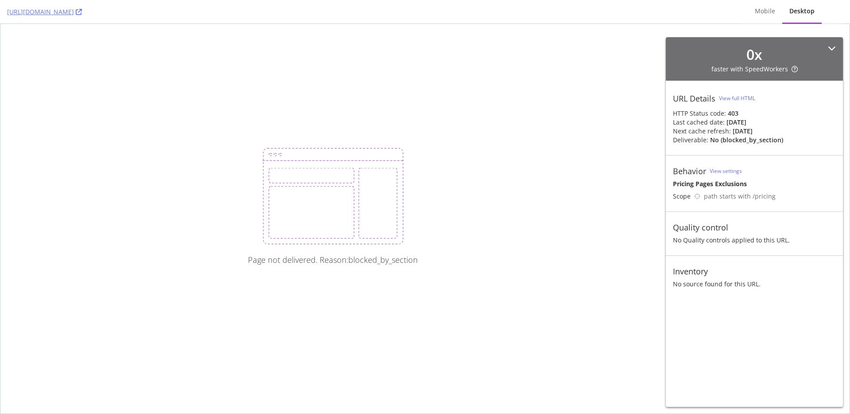 Image resolution: width=850 pixels, height=414 pixels. Describe the element at coordinates (690, 171) in the screenshot. I see `div: Behavior` at that location.